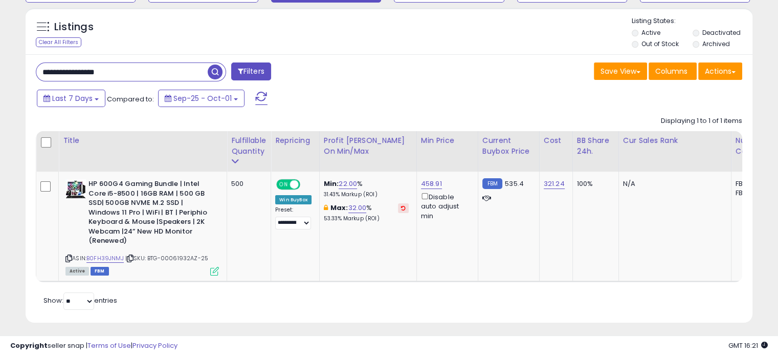 Image resolution: width=778 pixels, height=356 pixels. What do you see at coordinates (447, 140) in the screenshot?
I see `div: Min Price` at bounding box center [447, 140].